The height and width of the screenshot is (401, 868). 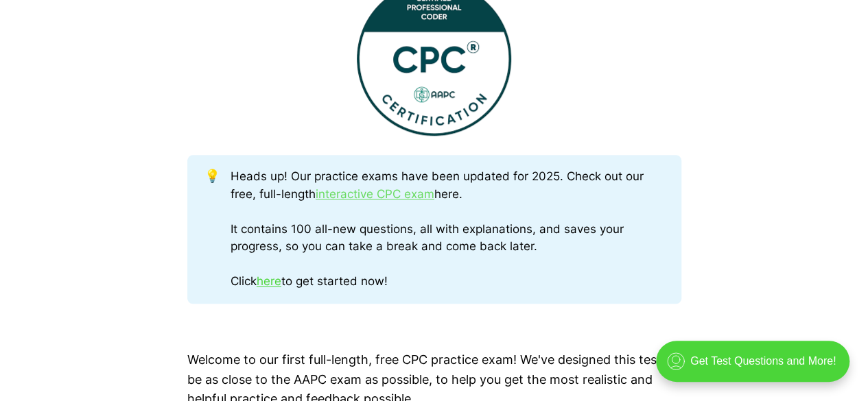 I want to click on a: interactive CPC exam, so click(x=374, y=194).